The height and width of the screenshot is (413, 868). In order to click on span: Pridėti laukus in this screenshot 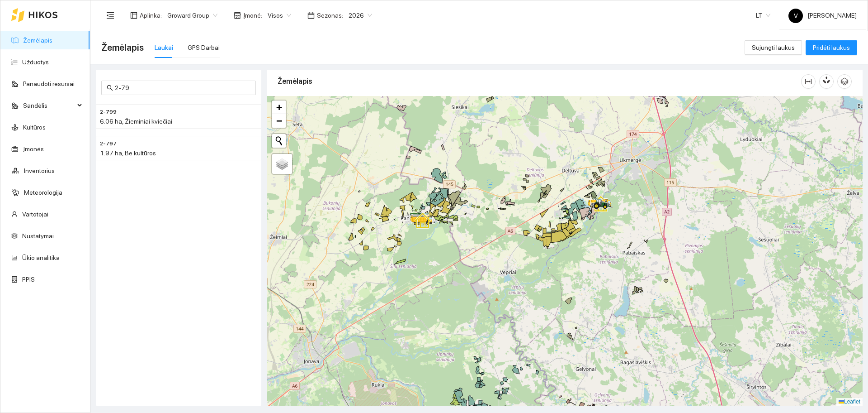, I will do `click(831, 48)`.